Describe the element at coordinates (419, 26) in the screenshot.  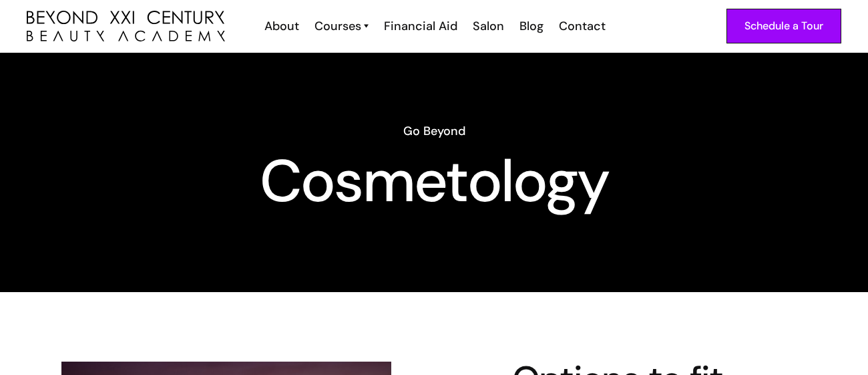
I see `a: Financial Aid` at that location.